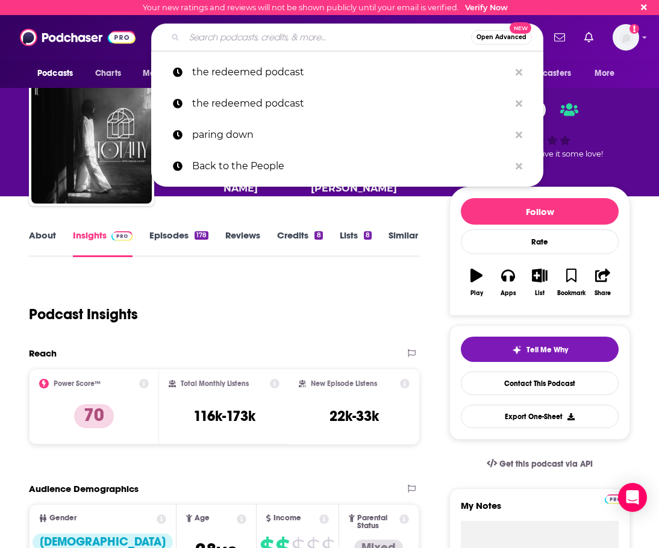 This screenshot has height=548, width=659. What do you see at coordinates (605, 74) in the screenshot?
I see `span: More` at bounding box center [605, 74].